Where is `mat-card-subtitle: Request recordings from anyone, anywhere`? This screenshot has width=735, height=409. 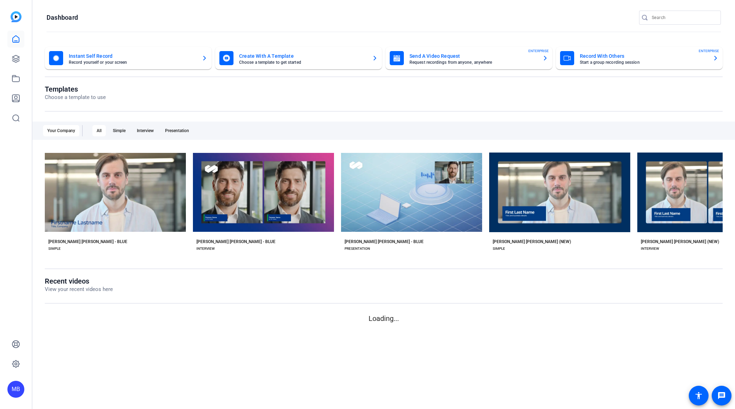 mat-card-subtitle: Request recordings from anyone, anywhere is located at coordinates (473, 62).